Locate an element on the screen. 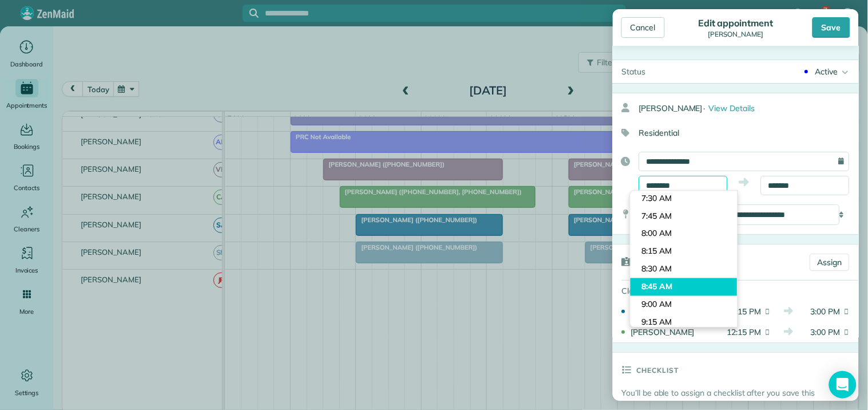  div: Residential is located at coordinates (731, 133).